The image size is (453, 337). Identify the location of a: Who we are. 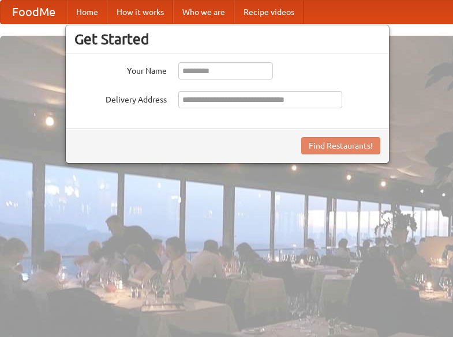
(204, 12).